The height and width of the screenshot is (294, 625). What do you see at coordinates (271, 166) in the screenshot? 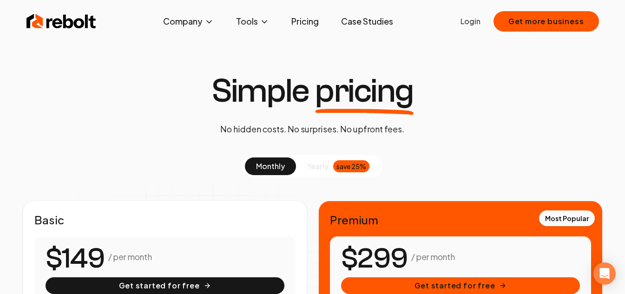
I see `span: monthly` at bounding box center [271, 166].